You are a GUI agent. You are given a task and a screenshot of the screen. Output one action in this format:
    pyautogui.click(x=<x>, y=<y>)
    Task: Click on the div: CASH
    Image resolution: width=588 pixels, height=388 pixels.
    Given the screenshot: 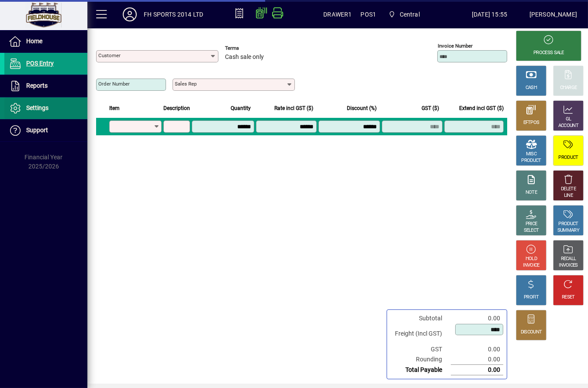 What is the action you would take?
    pyautogui.click(x=531, y=87)
    